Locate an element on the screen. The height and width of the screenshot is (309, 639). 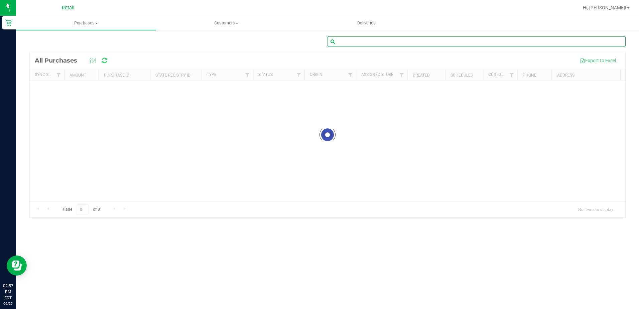
a: Customers is located at coordinates (226, 23).